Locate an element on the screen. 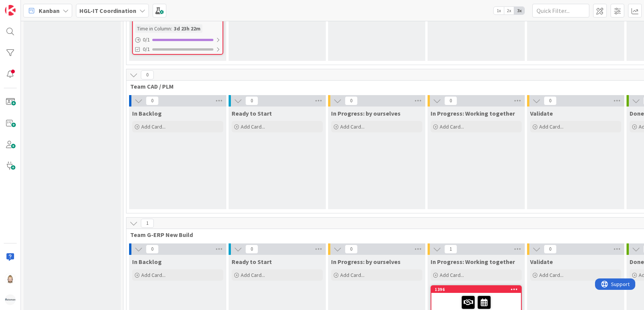 This screenshot has height=310, width=644. img: Visit kanbanzone.com is located at coordinates (10, 10).